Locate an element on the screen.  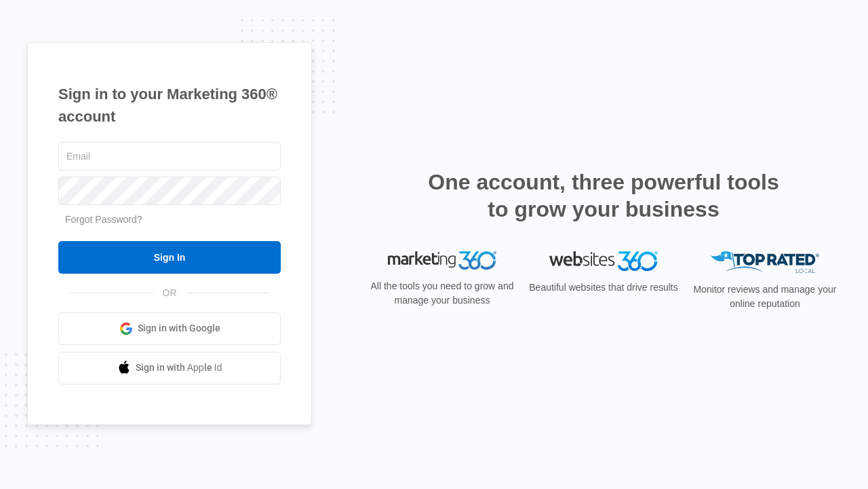
p: All the tools you need to grow and manage your business is located at coordinates (442, 293).